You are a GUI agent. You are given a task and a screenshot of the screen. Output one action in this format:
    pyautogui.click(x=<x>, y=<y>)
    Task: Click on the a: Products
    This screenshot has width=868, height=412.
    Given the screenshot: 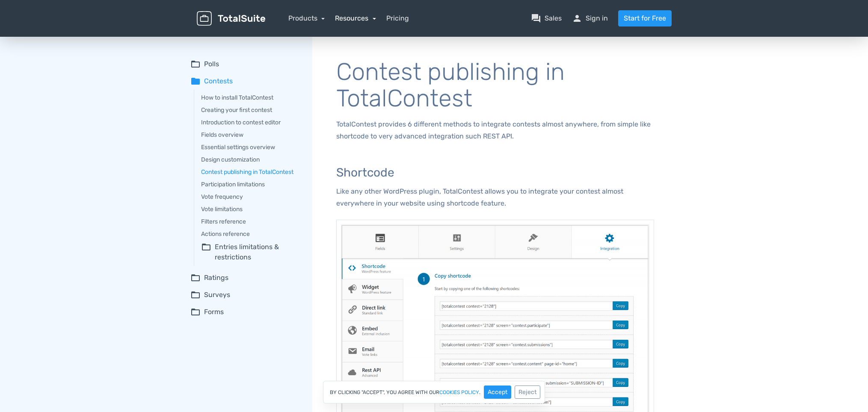 What is the action you would take?
    pyautogui.click(x=307, y=18)
    